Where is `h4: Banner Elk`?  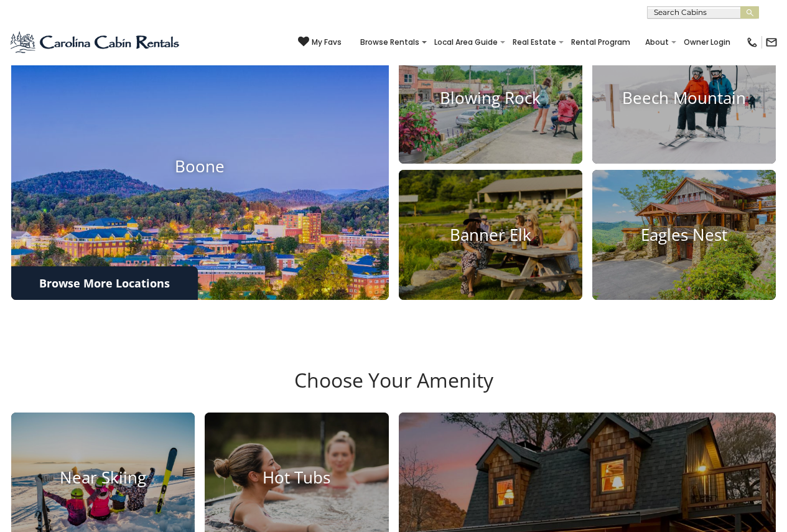 h4: Banner Elk is located at coordinates (490, 234).